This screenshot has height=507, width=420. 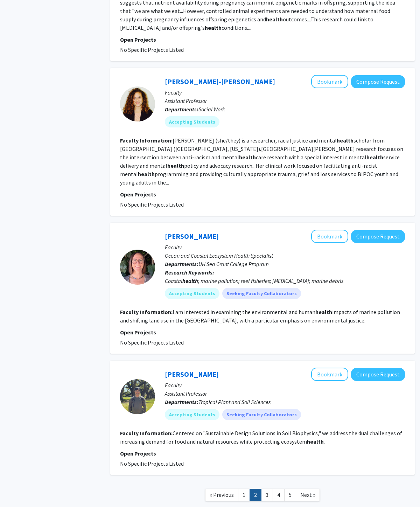 I want to click on fg-read-more: I am interested in examining the environmental and human impacts of marine pollution and shifting..., so click(x=260, y=316).